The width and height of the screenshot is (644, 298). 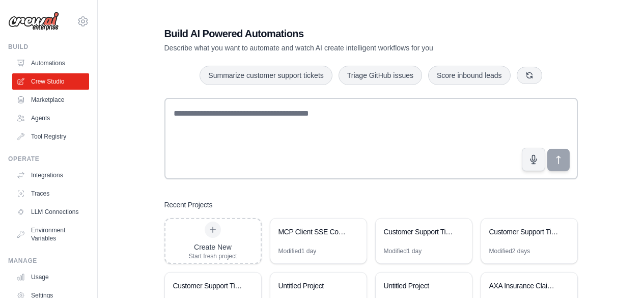 I want to click on a: Agents, so click(x=50, y=118).